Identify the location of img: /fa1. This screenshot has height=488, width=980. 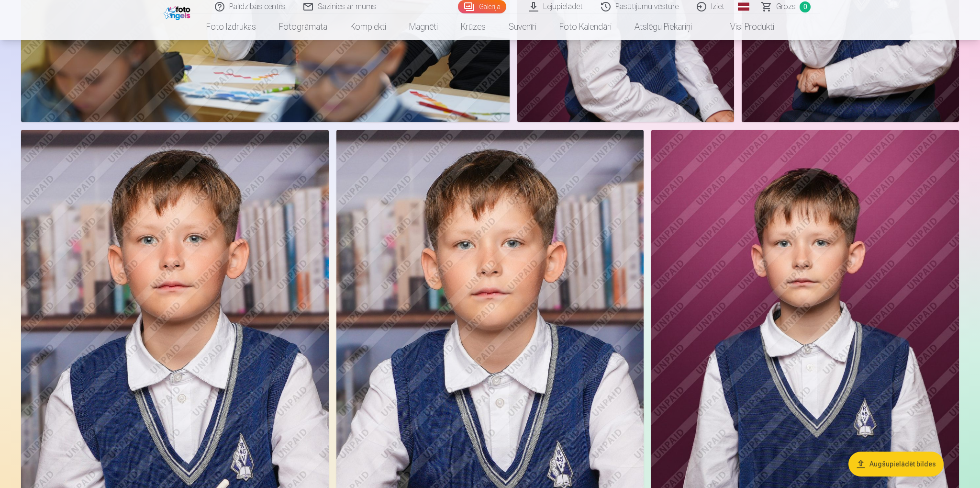
(178, 12).